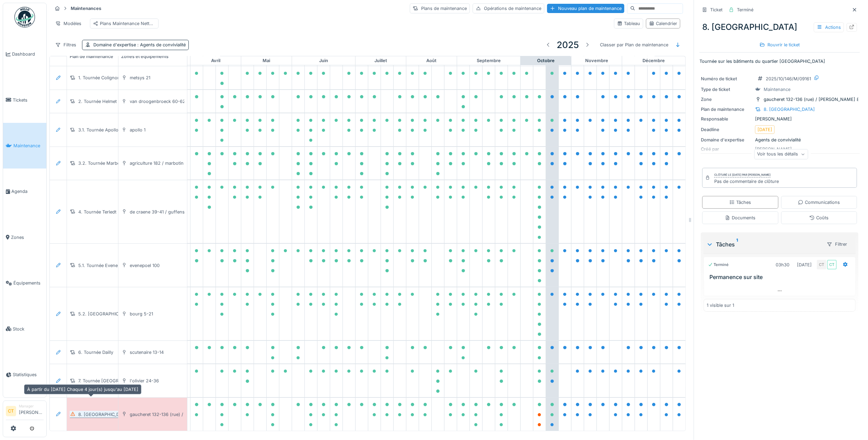 The height and width of the screenshot is (440, 868). What do you see at coordinates (171, 101) in the screenshot?
I see `div: van droogenbroeck 60-62 / helmet 339` at bounding box center [171, 101].